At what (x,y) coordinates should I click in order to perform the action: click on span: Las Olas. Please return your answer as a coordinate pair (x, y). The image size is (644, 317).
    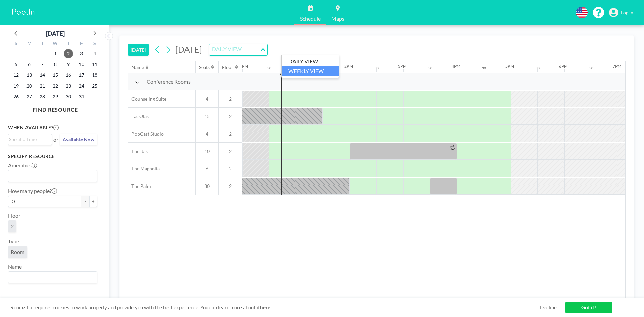
    Looking at the image, I should click on (138, 116).